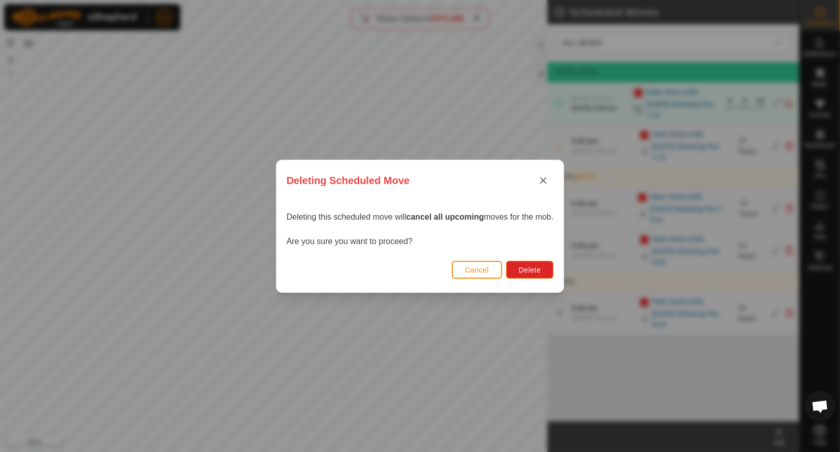 The height and width of the screenshot is (452, 840). I want to click on span: Cancel, so click(477, 270).